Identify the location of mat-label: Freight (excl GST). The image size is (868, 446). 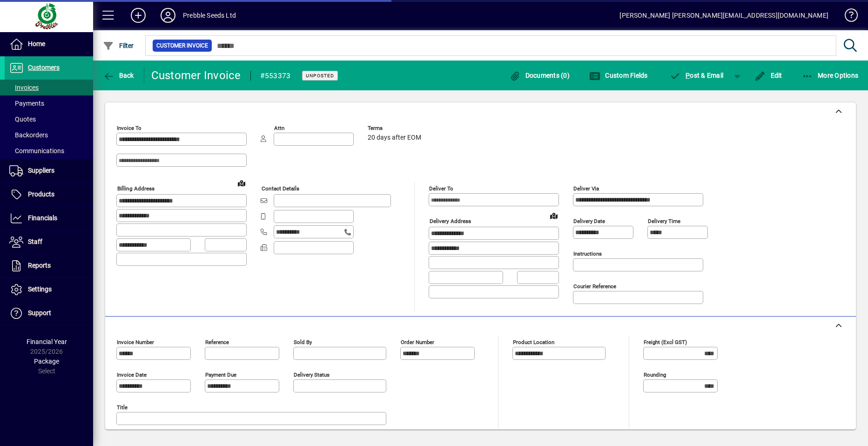
(665, 342).